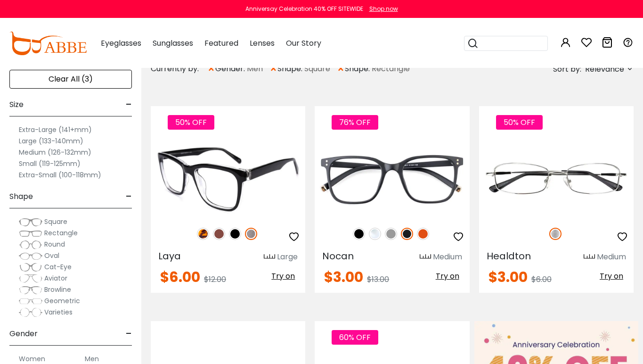 The image size is (643, 364). What do you see at coordinates (31, 289) in the screenshot?
I see `img: Browline.png` at bounding box center [31, 289].